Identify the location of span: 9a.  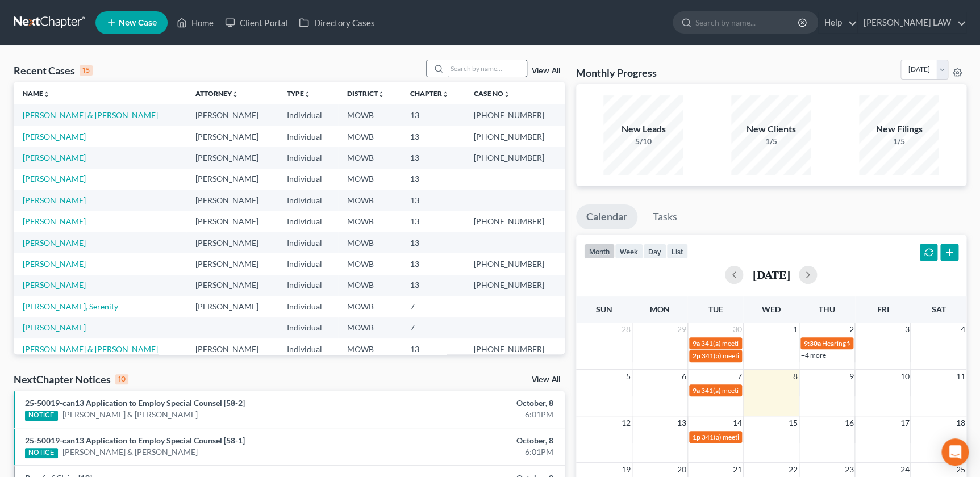
(696, 390).